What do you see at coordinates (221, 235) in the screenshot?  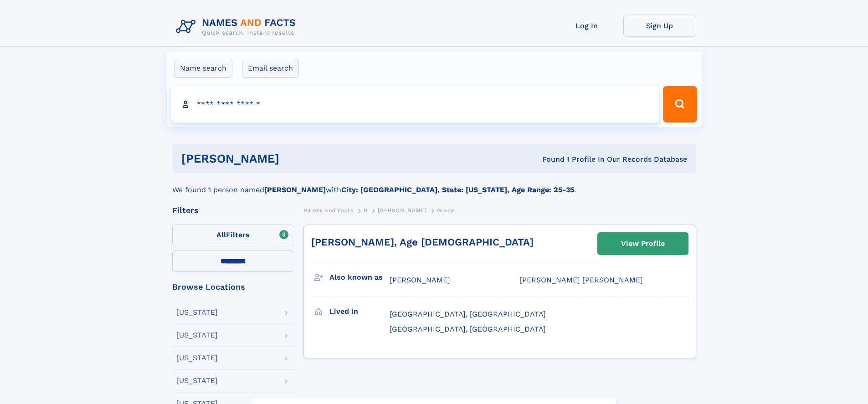 I see `span: All` at bounding box center [221, 235].